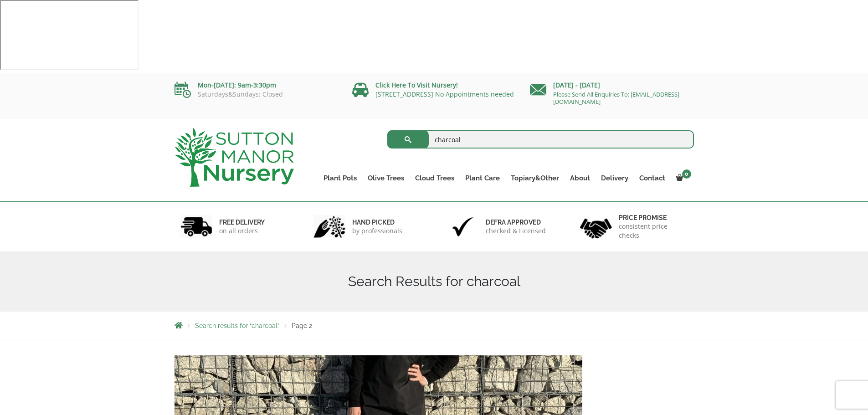 This screenshot has width=868, height=415. Describe the element at coordinates (434, 325) in the screenshot. I see `nav: Breadcrumbs` at that location.